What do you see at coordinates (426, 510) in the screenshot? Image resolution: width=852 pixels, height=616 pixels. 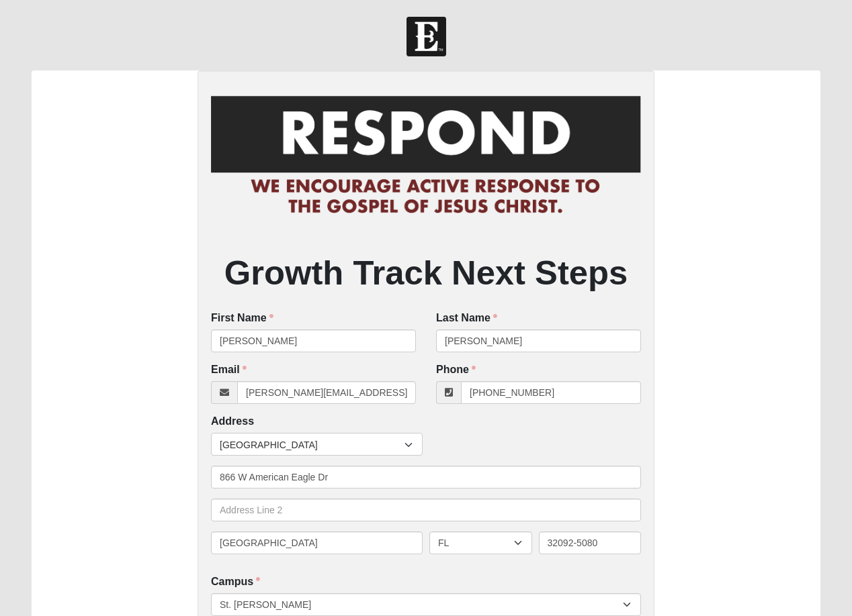 I see `input: Address Line 2` at bounding box center [426, 510].